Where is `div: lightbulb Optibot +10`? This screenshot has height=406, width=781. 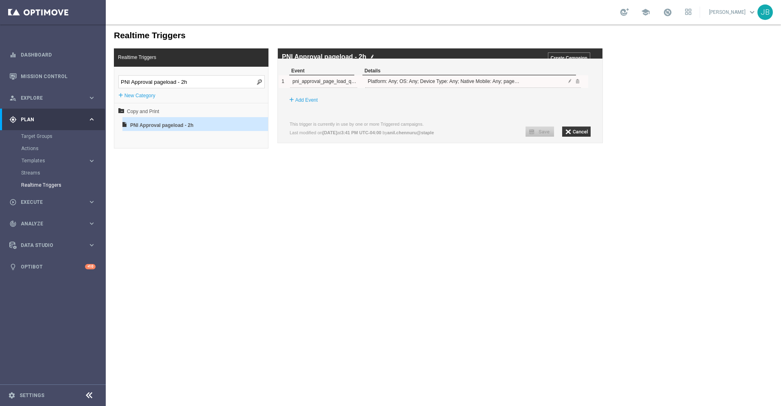
div: lightbulb Optibot +10 is located at coordinates (52, 267).